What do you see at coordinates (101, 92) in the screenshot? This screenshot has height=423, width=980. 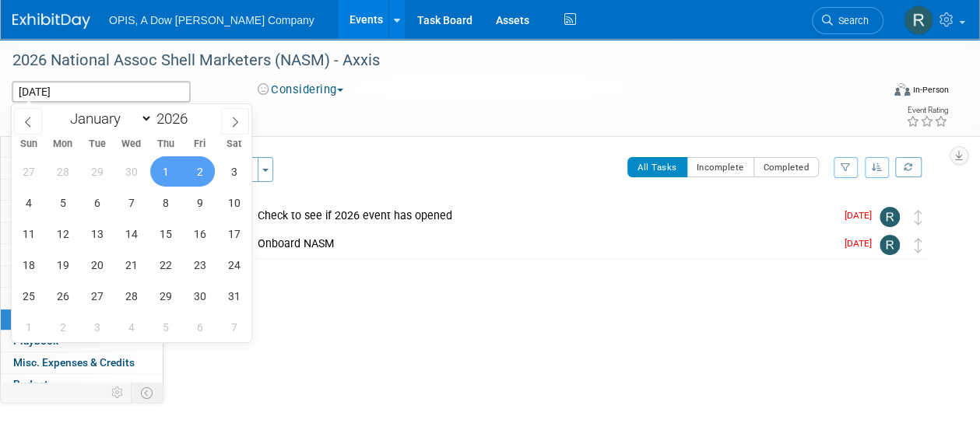 I see `input: Event Start Date - End Date` at bounding box center [101, 92].